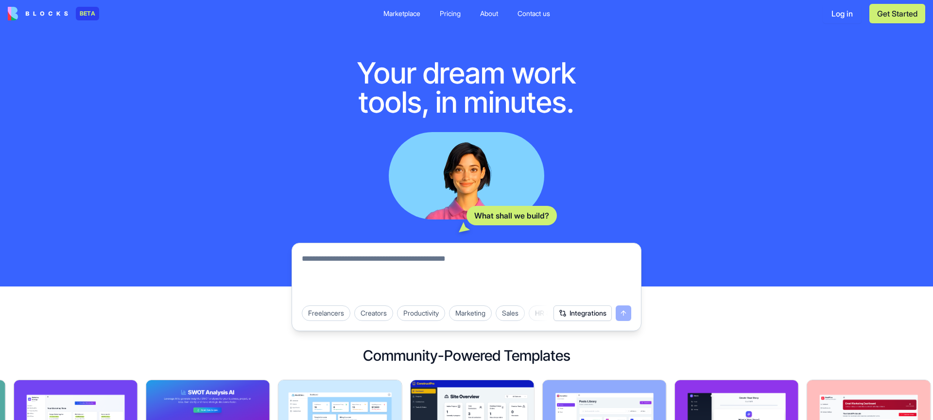 The width and height of the screenshot is (933, 420). Describe the element at coordinates (559, 313) in the screenshot. I see `div: HR & Recruiting` at that location.